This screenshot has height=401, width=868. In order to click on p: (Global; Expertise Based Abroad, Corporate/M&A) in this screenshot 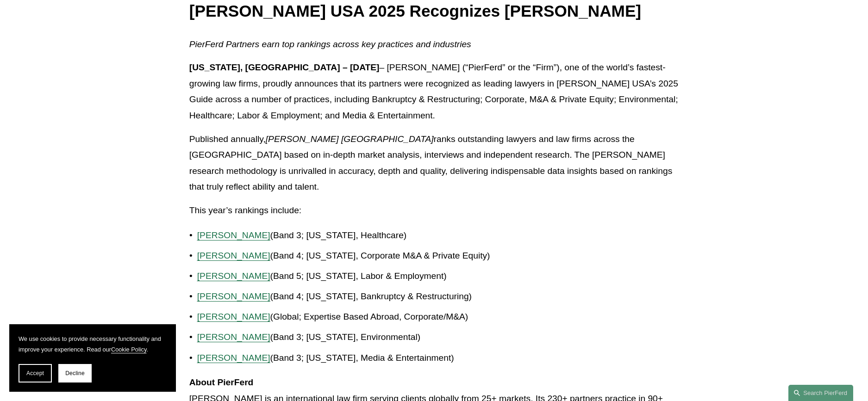, I will do `click(438, 317)`.